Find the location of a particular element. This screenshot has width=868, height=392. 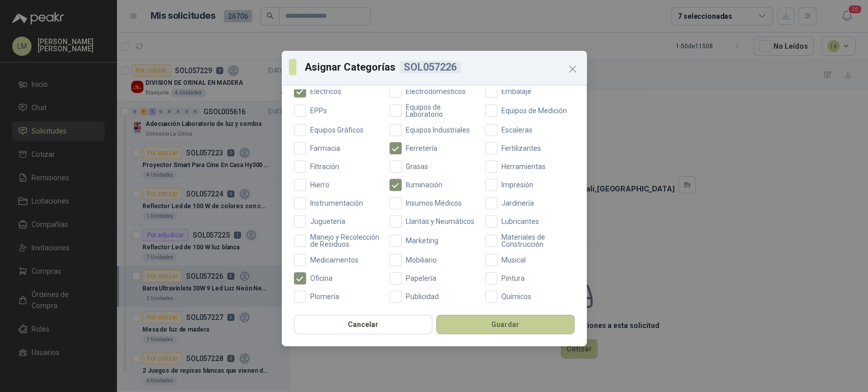

button: Cancelar is located at coordinates (363, 325).